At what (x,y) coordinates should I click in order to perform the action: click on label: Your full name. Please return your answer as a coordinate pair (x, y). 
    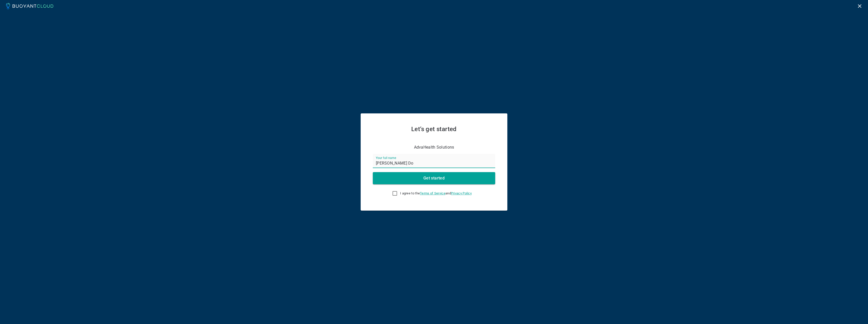
    Looking at the image, I should click on (386, 158).